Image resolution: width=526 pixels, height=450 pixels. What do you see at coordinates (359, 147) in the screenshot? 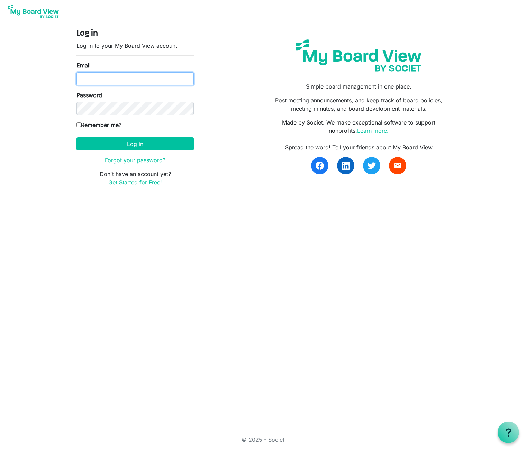
I see `div: Spread the word! Tell your friends about My Board View` at bounding box center [359, 147].